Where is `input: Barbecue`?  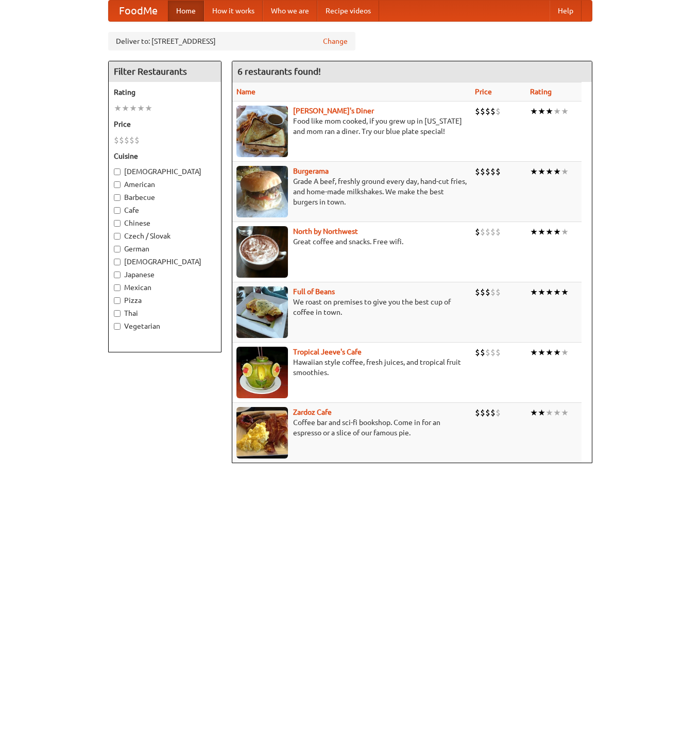
input: Barbecue is located at coordinates (117, 197).